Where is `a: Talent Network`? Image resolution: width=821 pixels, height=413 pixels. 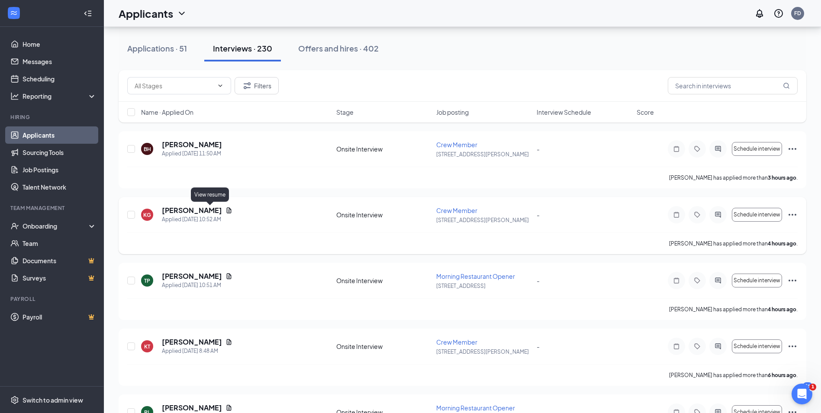 a: Talent Network is located at coordinates (59, 187).